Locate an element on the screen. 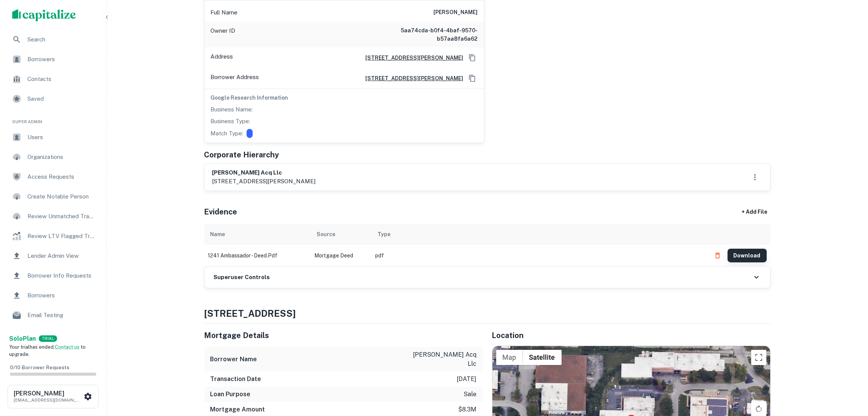 The image size is (868, 416). button: Delete file is located at coordinates (717, 255).